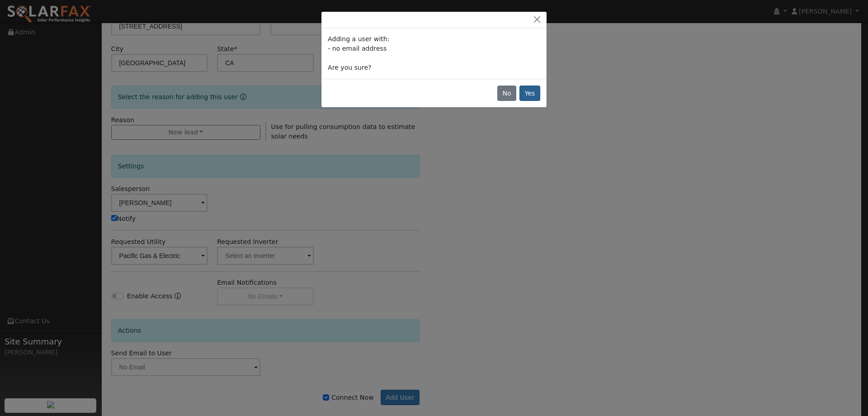 Image resolution: width=868 pixels, height=416 pixels. What do you see at coordinates (507, 93) in the screenshot?
I see `button: No` at bounding box center [507, 93].